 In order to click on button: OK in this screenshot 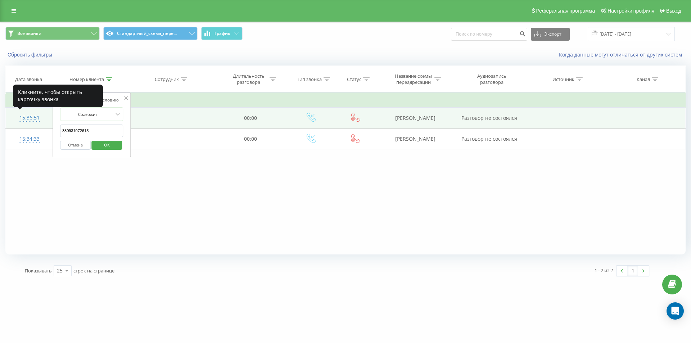, I will do `click(107, 145)`.